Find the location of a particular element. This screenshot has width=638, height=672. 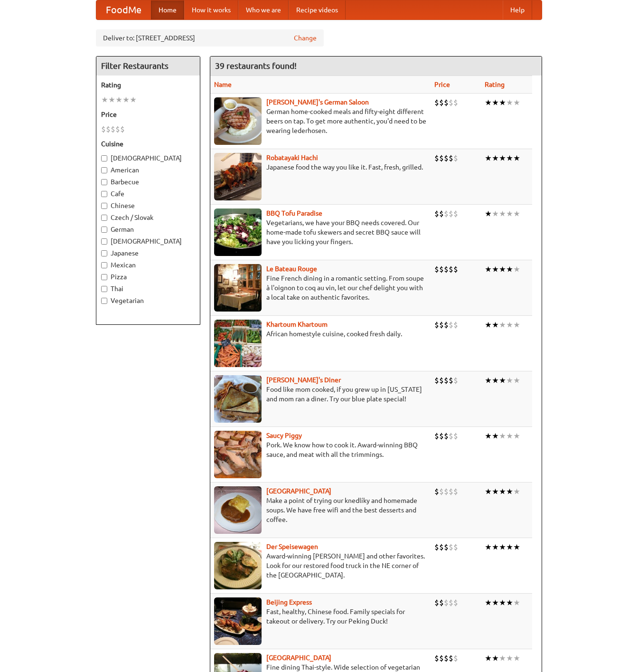

label: Mexican is located at coordinates (148, 265).